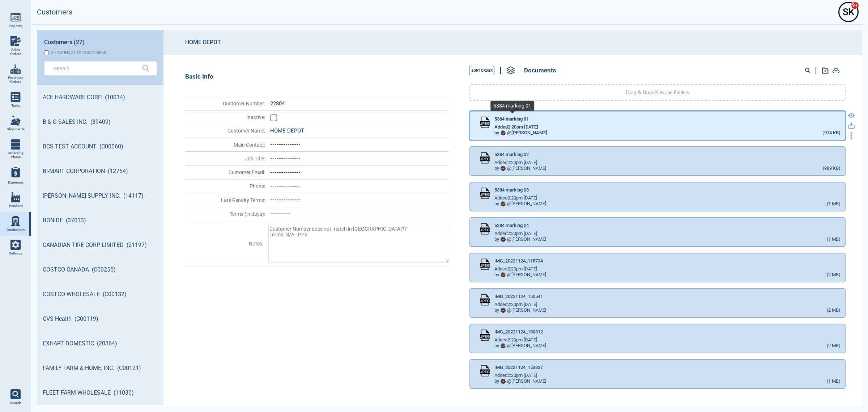  What do you see at coordinates (95, 68) in the screenshot?
I see `input: Search` at bounding box center [95, 68].